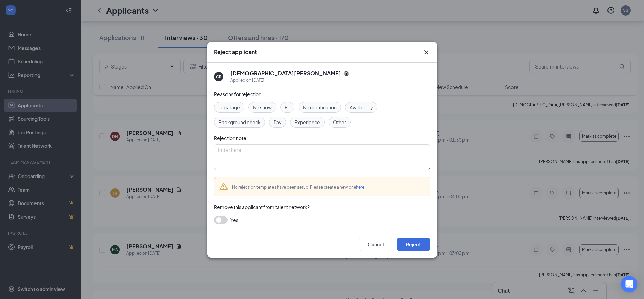 Image resolution: width=644 pixels, height=299 pixels. I want to click on svg: Warning, so click(224, 187).